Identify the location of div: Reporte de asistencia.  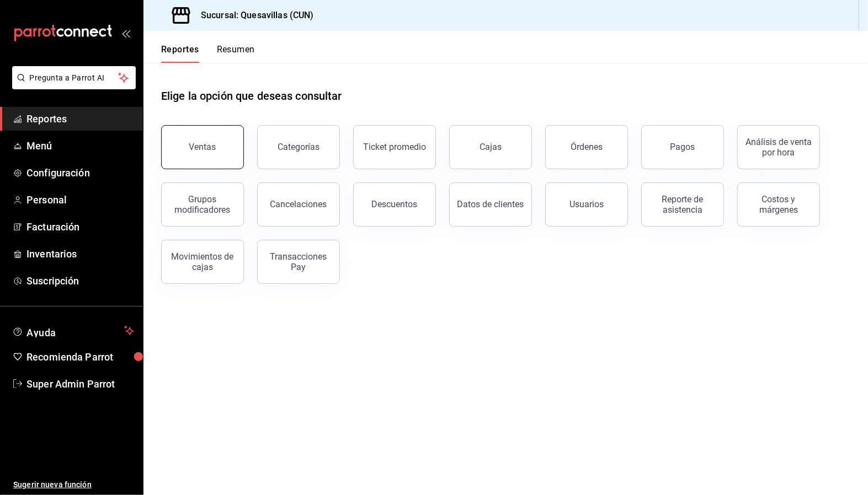
(682, 205).